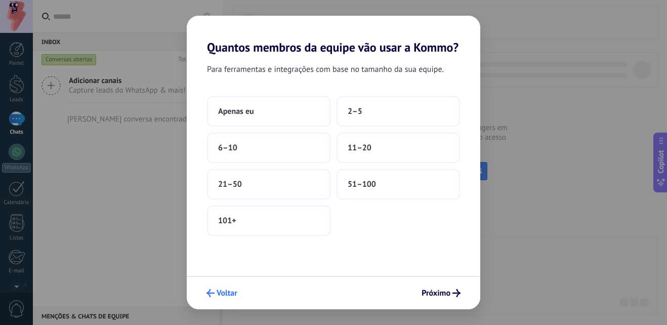  I want to click on span: 6–10, so click(228, 148).